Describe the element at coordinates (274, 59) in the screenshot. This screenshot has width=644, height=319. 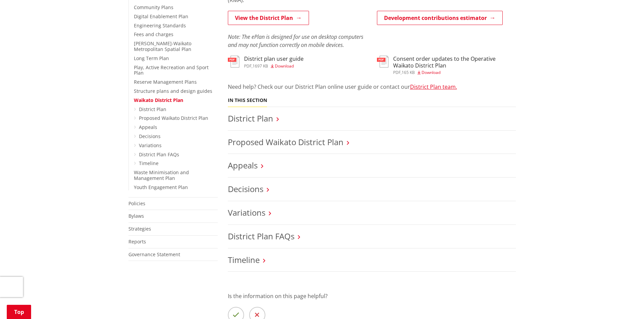
I see `h3: District plan user guide` at that location.